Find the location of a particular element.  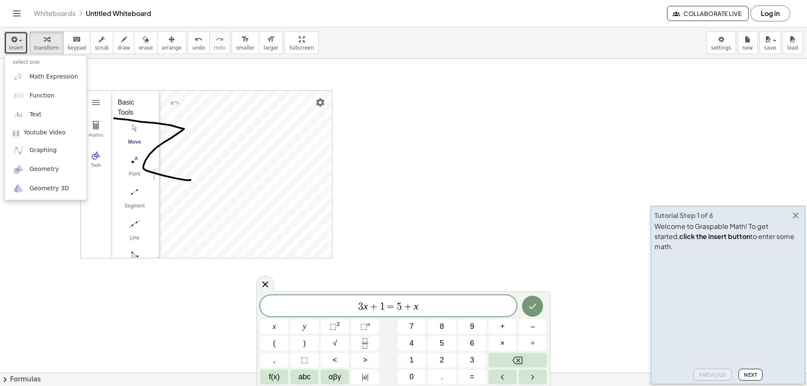

button: Polygon. Select all vertices, then first vertex again is located at coordinates (135, 264).